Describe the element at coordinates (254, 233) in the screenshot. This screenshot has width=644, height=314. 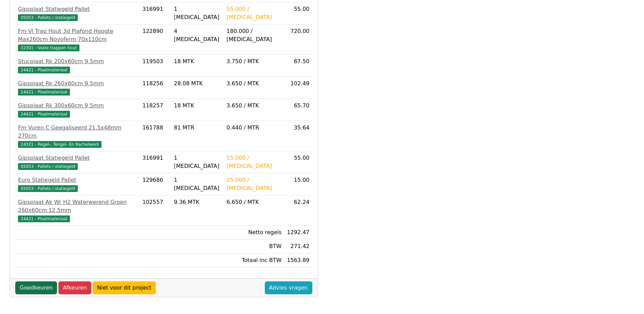
I see `td: Netto regels` at that location.